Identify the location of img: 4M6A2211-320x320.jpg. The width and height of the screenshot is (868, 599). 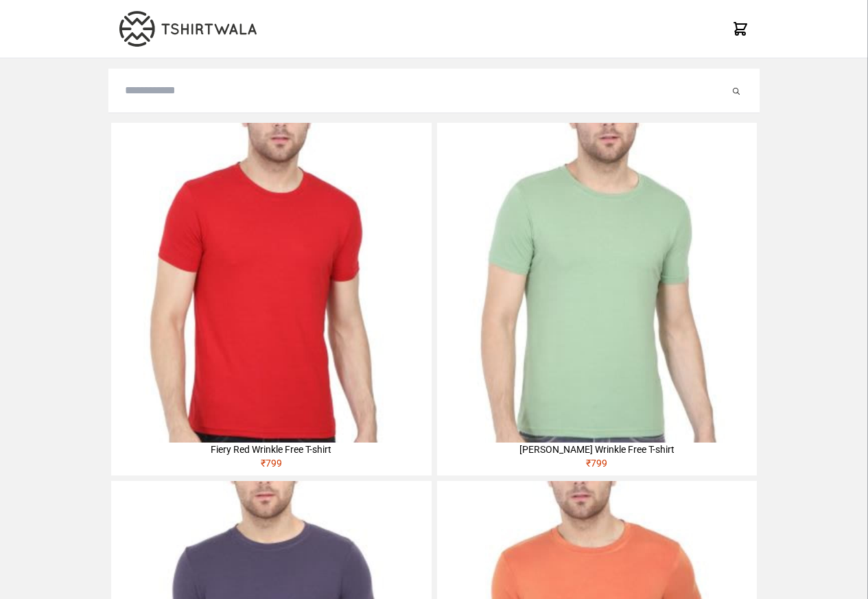
(597, 283).